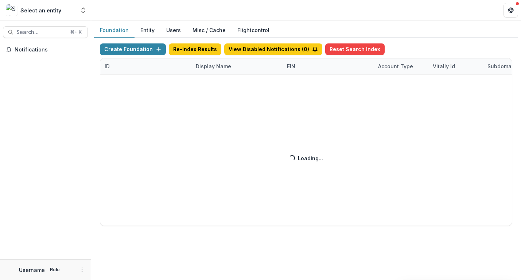  What do you see at coordinates (12, 10) in the screenshot?
I see `img: Select an entity` at bounding box center [12, 10].